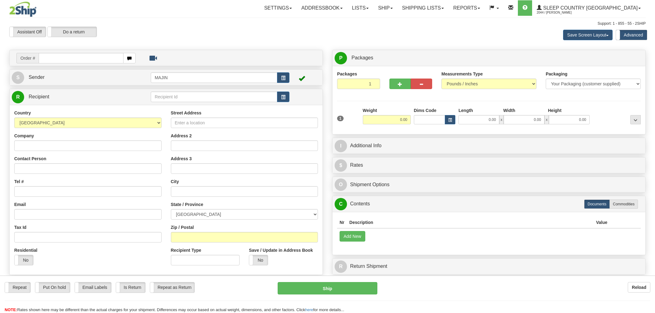 Image resolution: width=655 pixels, height=313 pixels. I want to click on label: Advanced, so click(632, 35).